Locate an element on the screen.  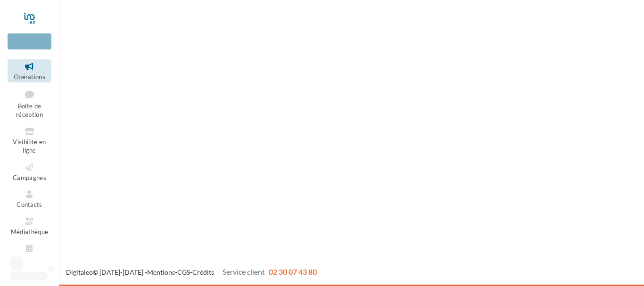
span: Contacts is located at coordinates (29, 205).